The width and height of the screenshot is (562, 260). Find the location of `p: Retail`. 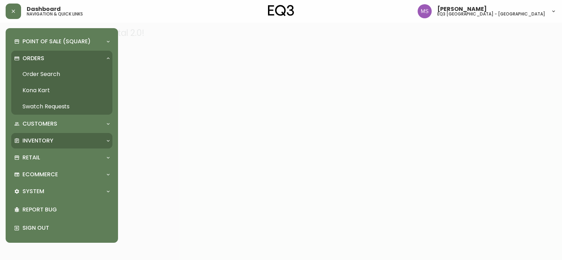

p: Retail is located at coordinates (31, 157).